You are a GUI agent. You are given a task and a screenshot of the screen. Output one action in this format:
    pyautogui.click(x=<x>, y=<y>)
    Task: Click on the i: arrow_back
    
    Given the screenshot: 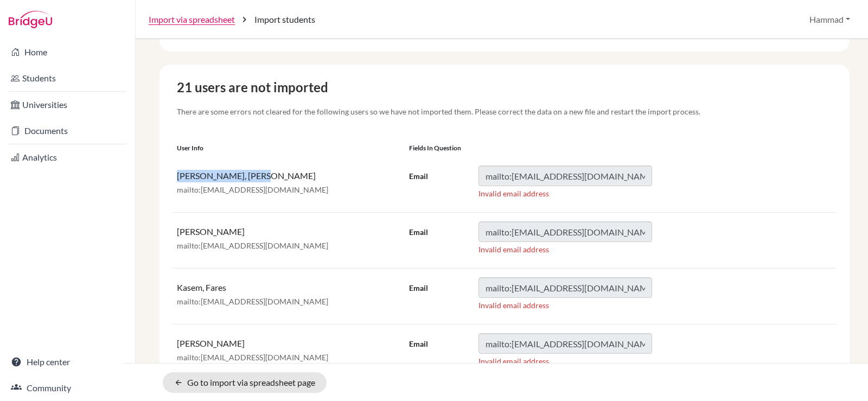 What is the action you would take?
    pyautogui.click(x=178, y=383)
    